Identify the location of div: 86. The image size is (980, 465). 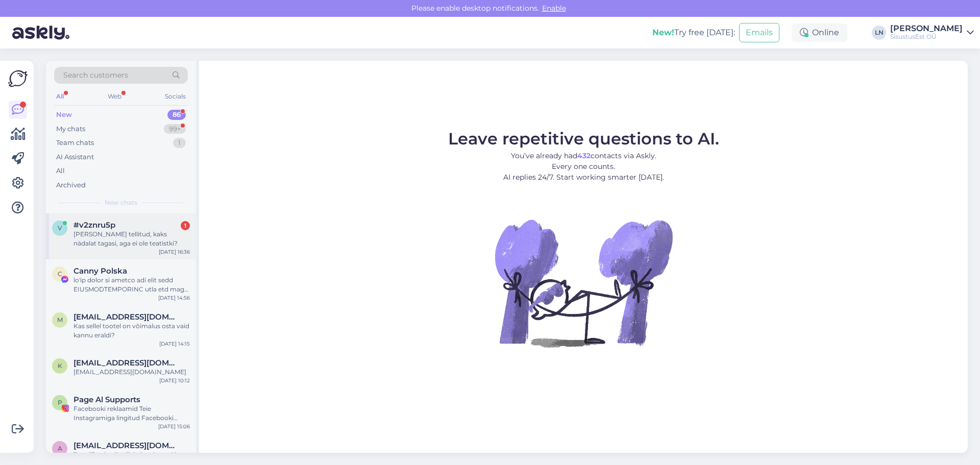
(177, 114).